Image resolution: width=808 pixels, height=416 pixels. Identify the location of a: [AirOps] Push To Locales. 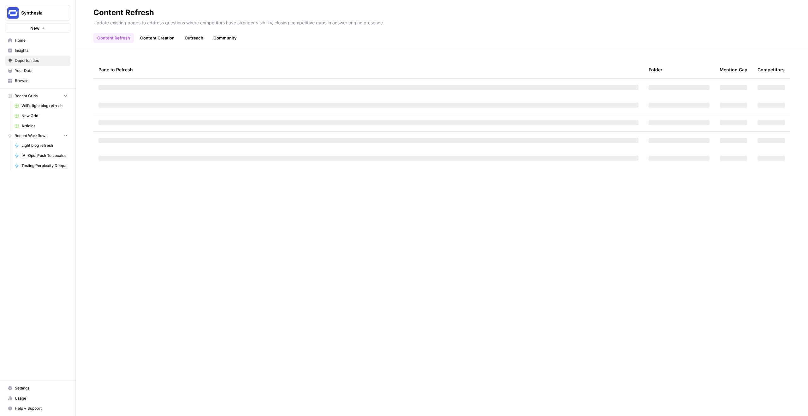
(41, 156).